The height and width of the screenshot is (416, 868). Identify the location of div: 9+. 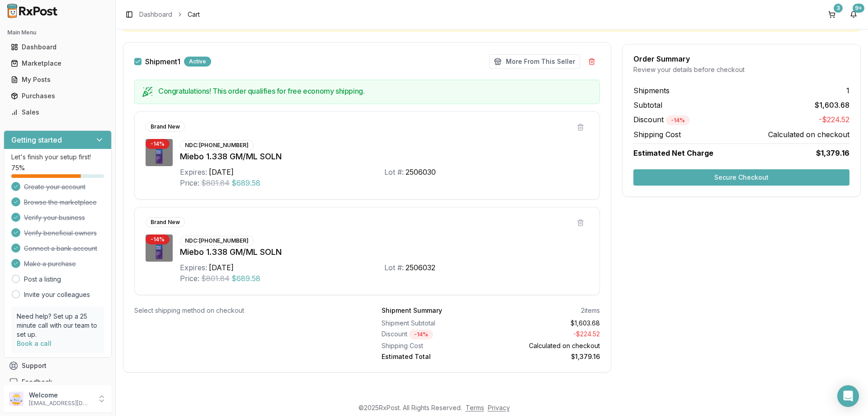
(859, 8).